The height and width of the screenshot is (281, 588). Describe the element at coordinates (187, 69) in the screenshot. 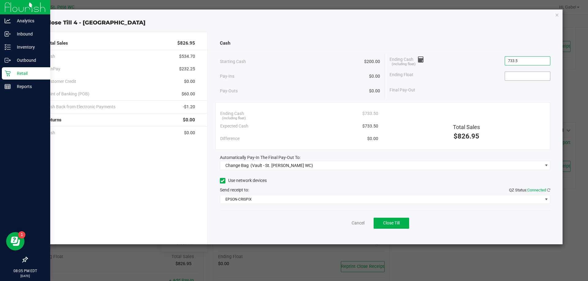

I see `span: $232.25` at that location.